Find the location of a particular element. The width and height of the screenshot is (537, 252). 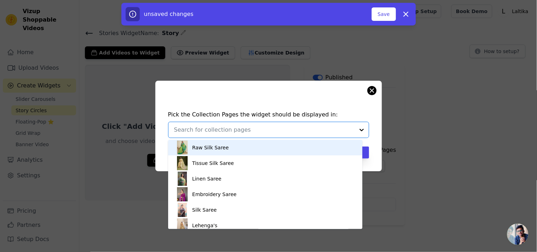

div: Lehenga's is located at coordinates (205, 226).